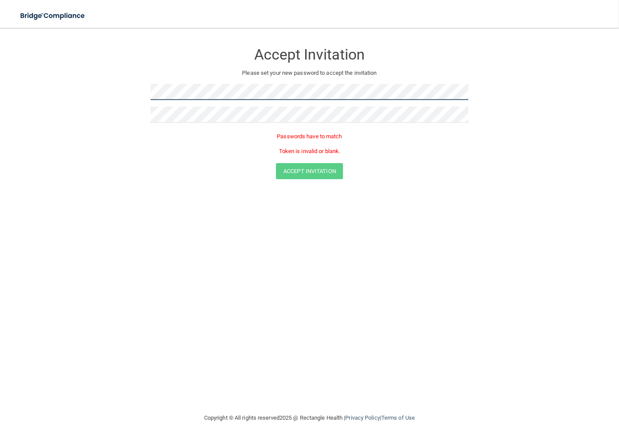  What do you see at coordinates (309, 54) in the screenshot?
I see `h3: Accept Invitation` at bounding box center [309, 54].